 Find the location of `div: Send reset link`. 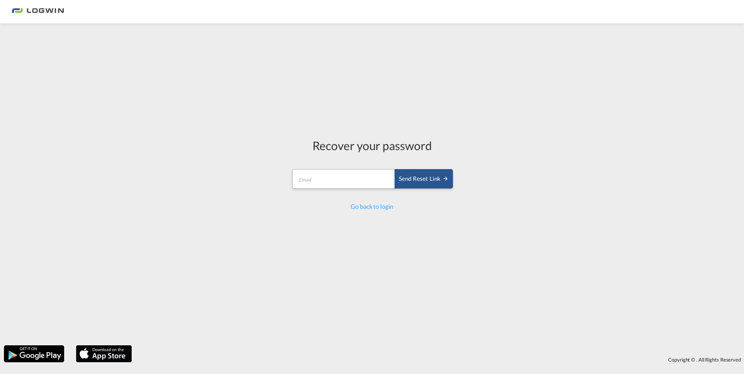

div: Send reset link is located at coordinates (424, 179).